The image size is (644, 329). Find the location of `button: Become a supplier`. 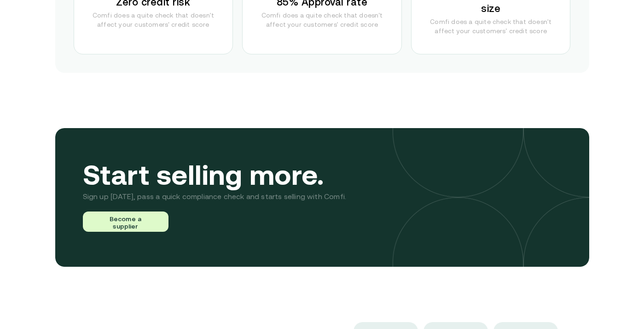

button: Become a supplier is located at coordinates (126, 222).